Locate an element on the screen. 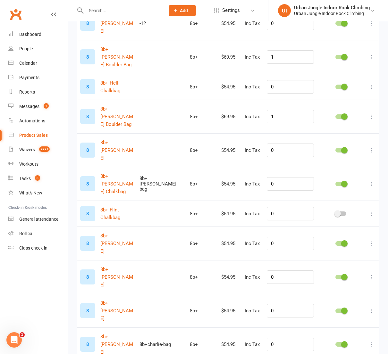 This screenshot has width=388, height=354. div: Automations is located at coordinates (32, 121).